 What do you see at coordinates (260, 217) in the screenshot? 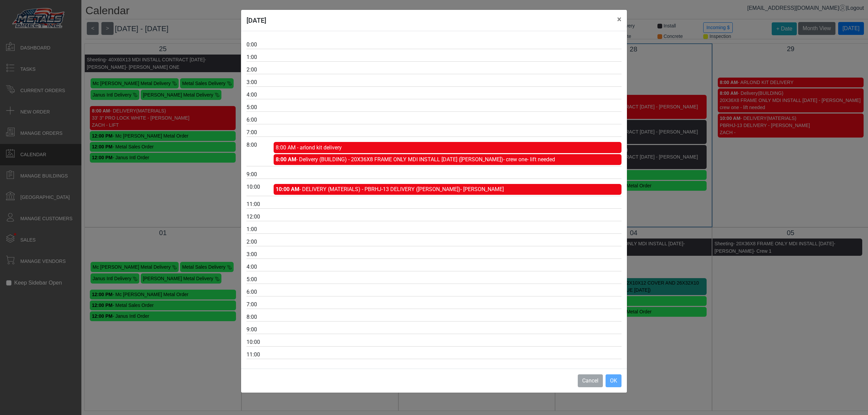
I see `div: 12:00` at bounding box center [260, 217].